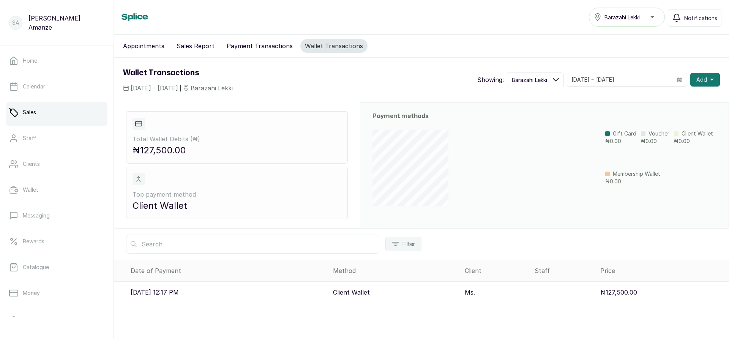 The image size is (729, 339). I want to click on button: Filter, so click(403, 244).